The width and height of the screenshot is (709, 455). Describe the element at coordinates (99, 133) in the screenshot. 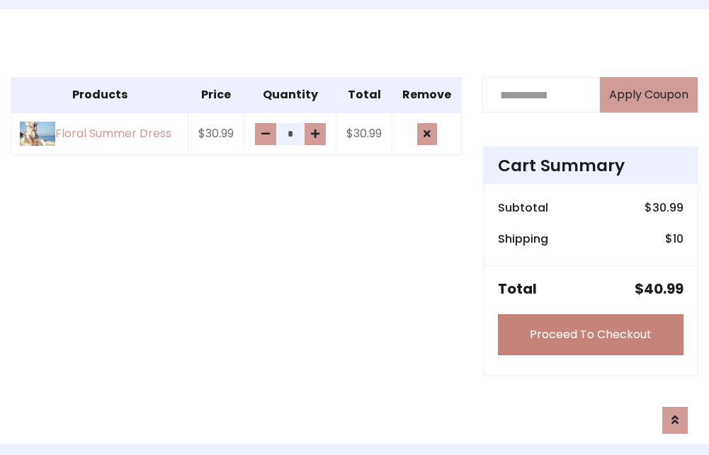

I see `a: Floral Summer Dress` at that location.